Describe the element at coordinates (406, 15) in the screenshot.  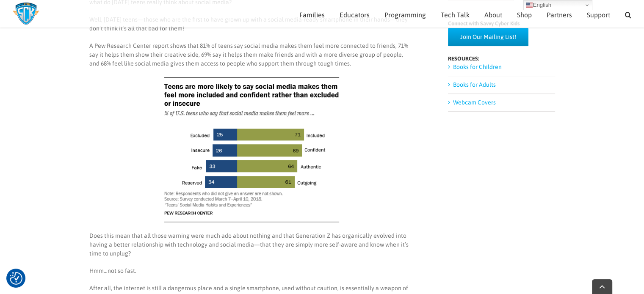
I see `span: Programming` at that location.